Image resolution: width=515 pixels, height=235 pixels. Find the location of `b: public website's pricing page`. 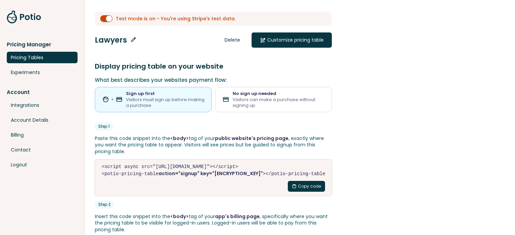

b: public website's pricing page is located at coordinates (252, 138).